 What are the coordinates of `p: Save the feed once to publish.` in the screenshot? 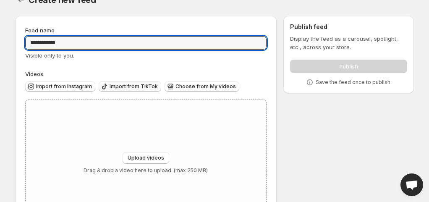 It's located at (353, 82).